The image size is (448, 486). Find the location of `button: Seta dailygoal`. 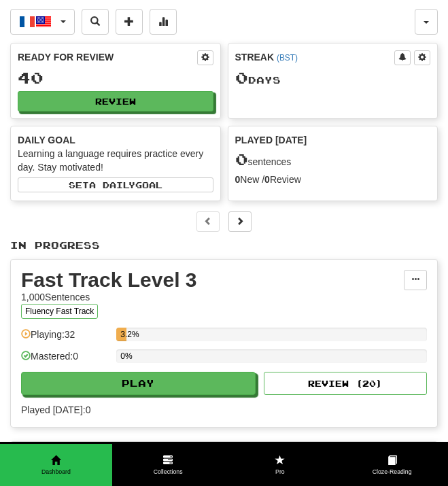

button: Seta dailygoal is located at coordinates (116, 185).